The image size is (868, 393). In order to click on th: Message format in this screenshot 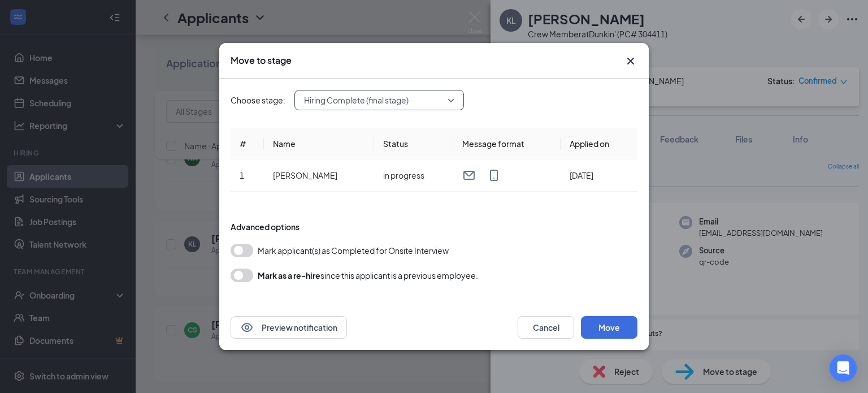, I will do `click(507, 144)`.